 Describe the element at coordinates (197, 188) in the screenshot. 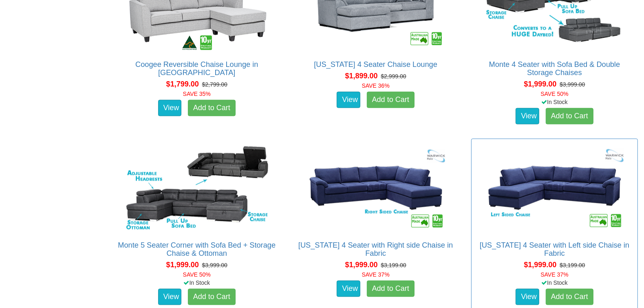

I see `img: Monte 5 Seater Corner with Sofa Bed + Storage Chaise & Ottoman` at that location.